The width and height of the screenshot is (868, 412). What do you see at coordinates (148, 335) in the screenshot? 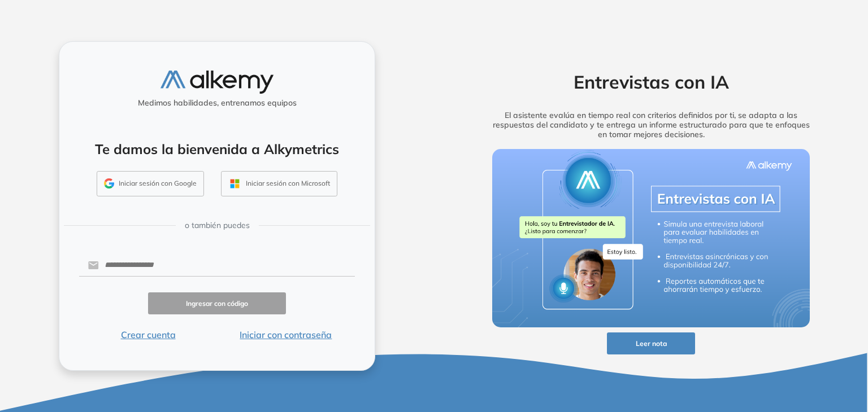
I see `button: Crear cuenta` at bounding box center [148, 335].